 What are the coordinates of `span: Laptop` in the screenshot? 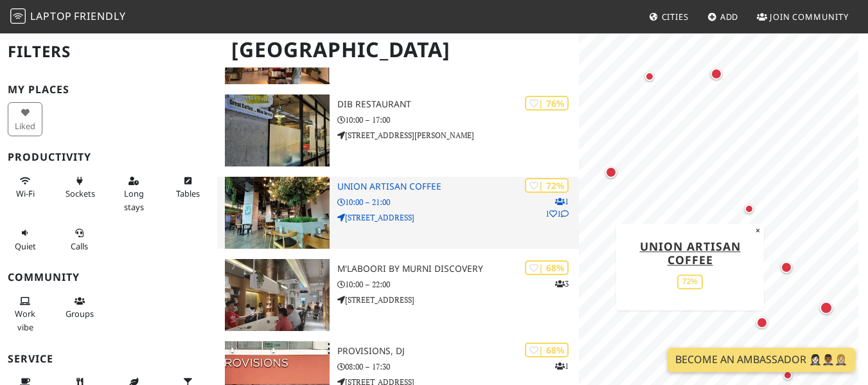 It's located at (51, 16).